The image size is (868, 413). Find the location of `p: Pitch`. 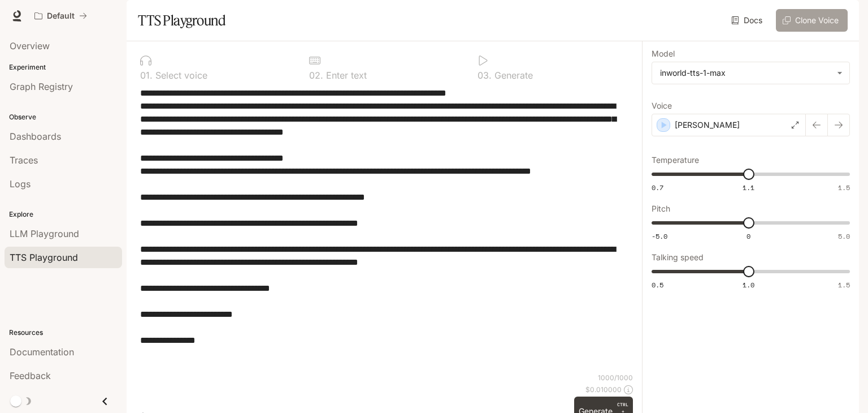

p: Pitch is located at coordinates (661, 209).